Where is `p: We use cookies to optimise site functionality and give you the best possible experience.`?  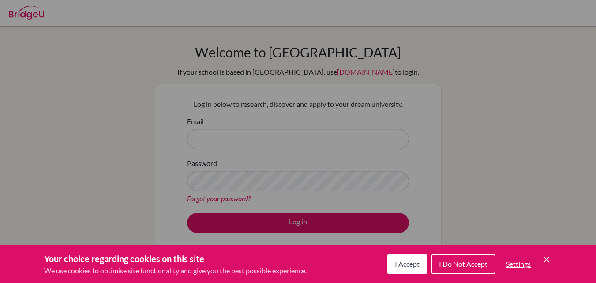
p: We use cookies to optimise site functionality and give you the best possible experience. is located at coordinates (175, 270).